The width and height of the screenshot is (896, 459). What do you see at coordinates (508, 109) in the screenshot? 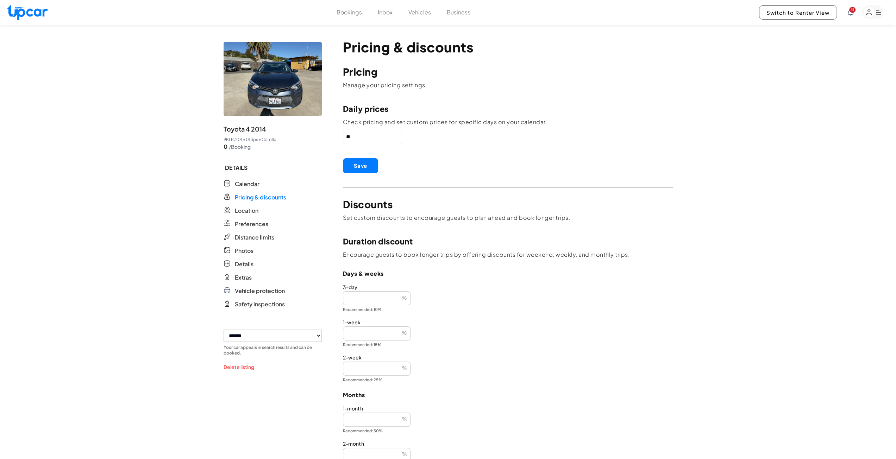
I see `p: Daily prices` at bounding box center [508, 109].